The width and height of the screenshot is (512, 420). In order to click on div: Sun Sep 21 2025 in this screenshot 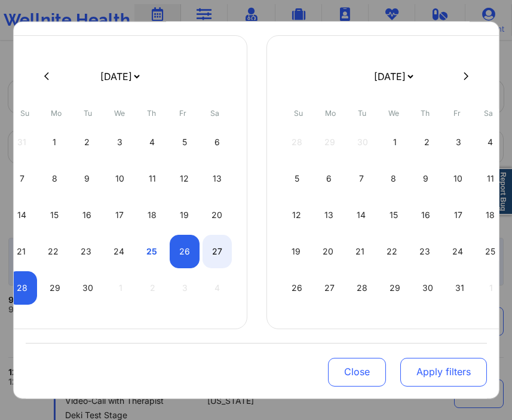, I will do `click(21, 251)`.